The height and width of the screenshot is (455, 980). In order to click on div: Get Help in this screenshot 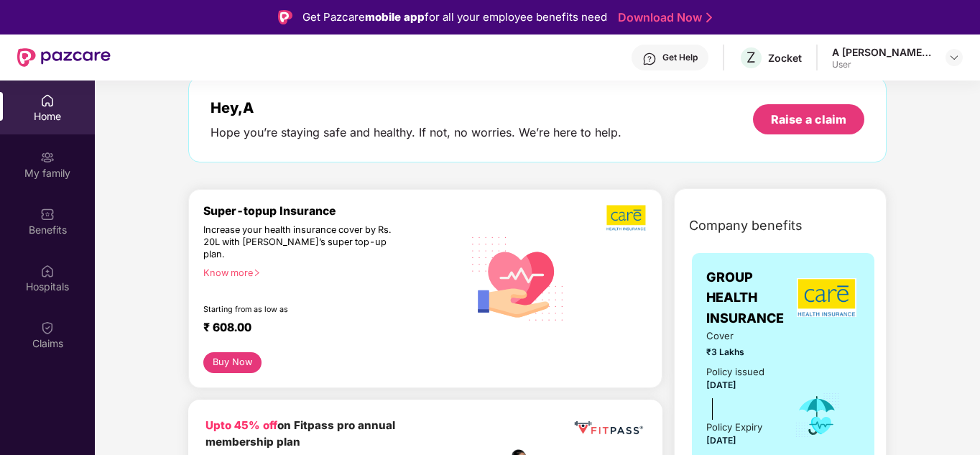, I will do `click(680, 57)`.